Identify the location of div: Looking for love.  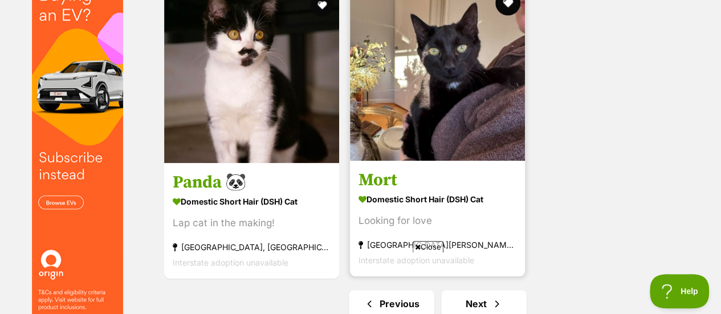
(437, 221).